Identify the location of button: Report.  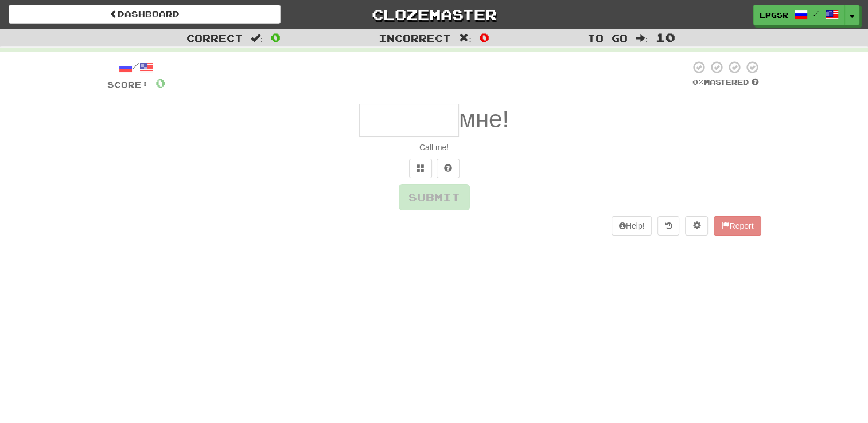
(737, 226).